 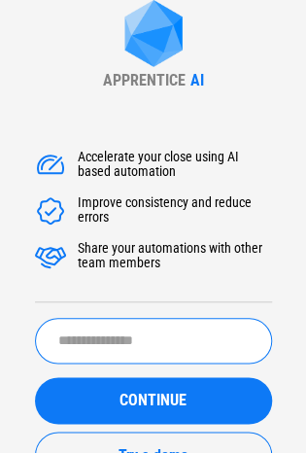 What do you see at coordinates (175, 165) in the screenshot?
I see `div: Accelerate your close using AI based automation` at bounding box center [175, 165].